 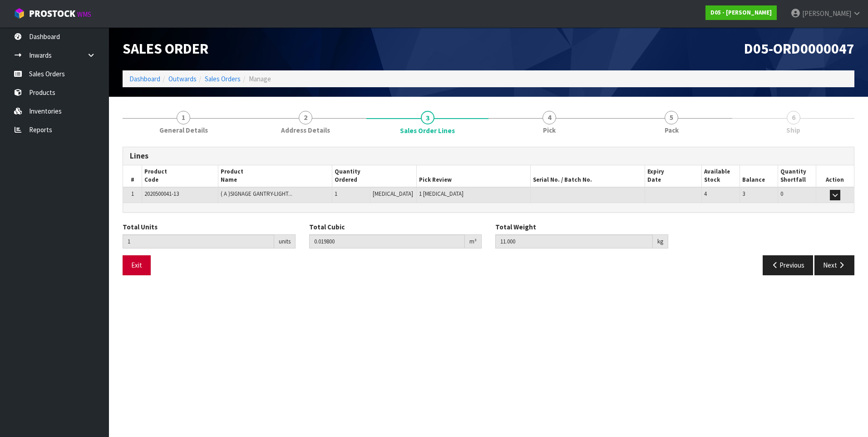 What do you see at coordinates (516, 227) in the screenshot?
I see `label: Total Weight` at bounding box center [516, 227].